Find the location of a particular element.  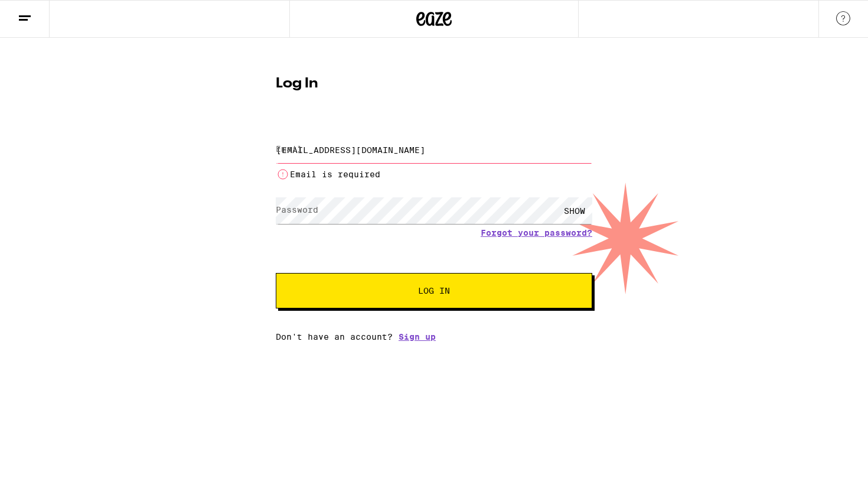

div: SHOW is located at coordinates (575, 210).